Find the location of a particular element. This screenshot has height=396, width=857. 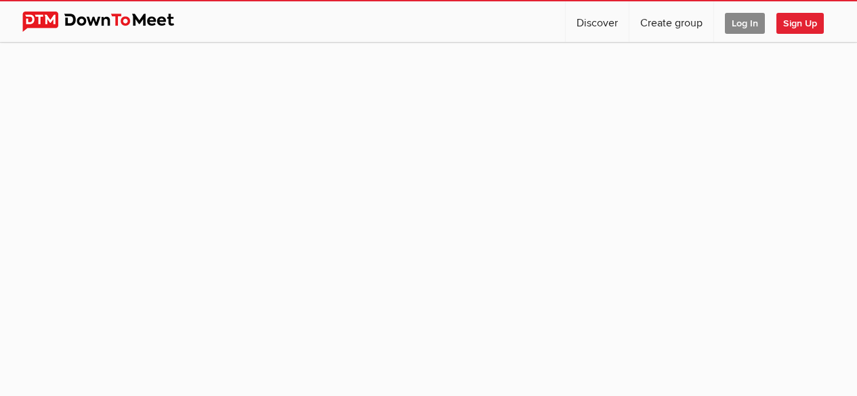

img: DownToMeet is located at coordinates (108, 22).